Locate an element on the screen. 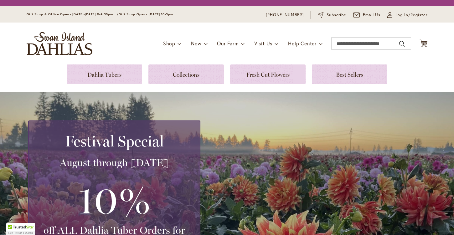  span: Log In/Register is located at coordinates (412, 15).